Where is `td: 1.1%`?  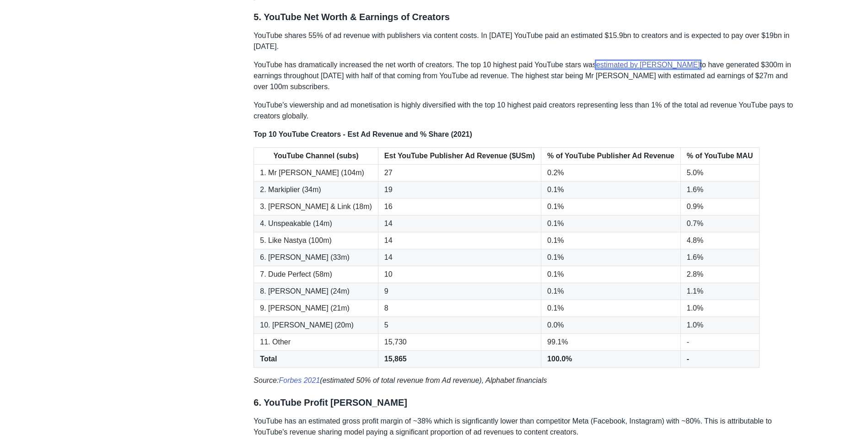
td: 1.1% is located at coordinates (719, 291).